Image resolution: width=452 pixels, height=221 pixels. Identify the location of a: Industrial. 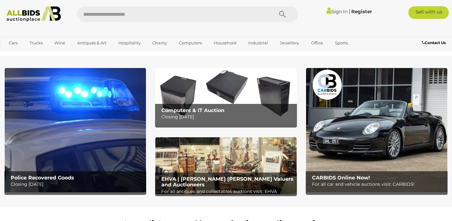
(258, 43).